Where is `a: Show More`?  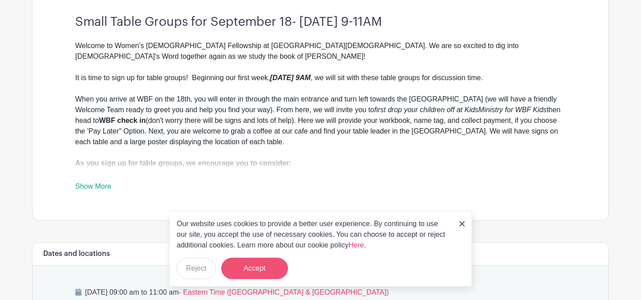 a: Show More is located at coordinates (93, 188).